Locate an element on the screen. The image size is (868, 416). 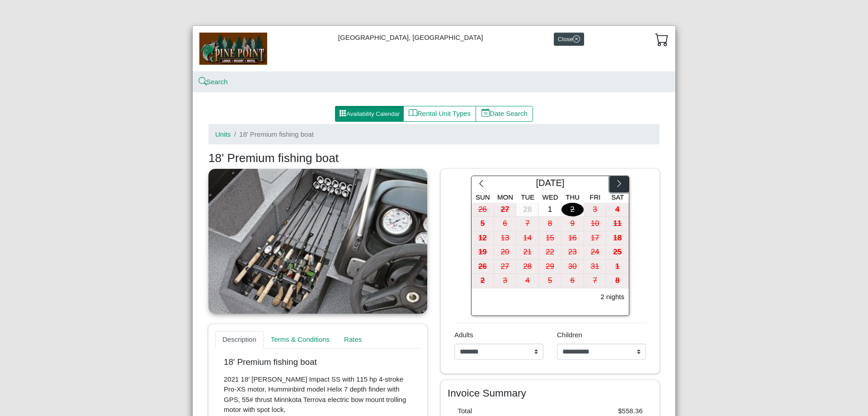
div: 22 is located at coordinates (550, 252).